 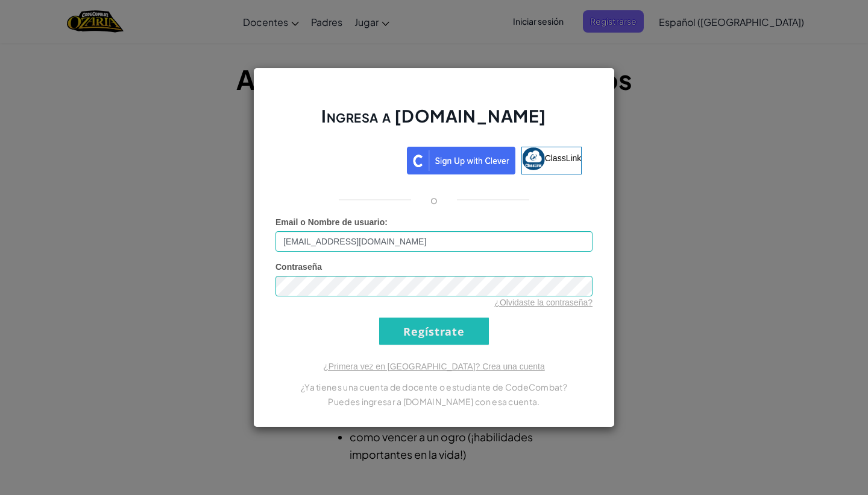 What do you see at coordinates (434, 200) in the screenshot?
I see `p: o` at bounding box center [434, 200].